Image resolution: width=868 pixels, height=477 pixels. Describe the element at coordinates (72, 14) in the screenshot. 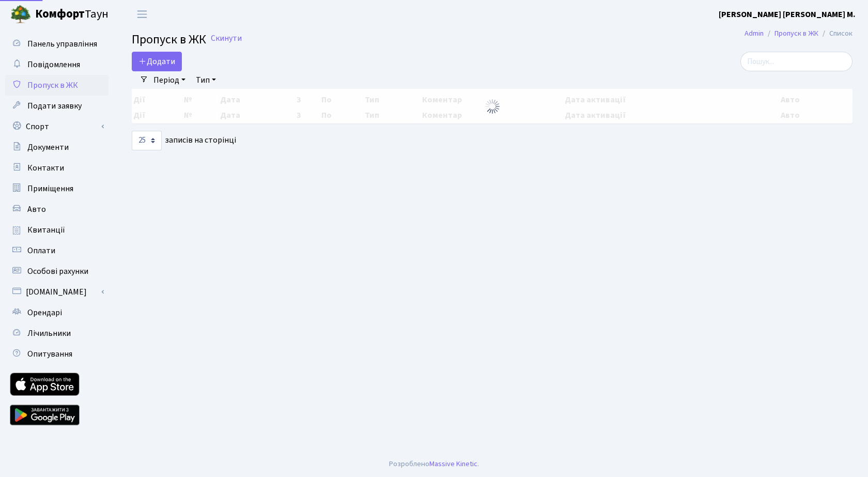

I see `span: Таун` at that location.